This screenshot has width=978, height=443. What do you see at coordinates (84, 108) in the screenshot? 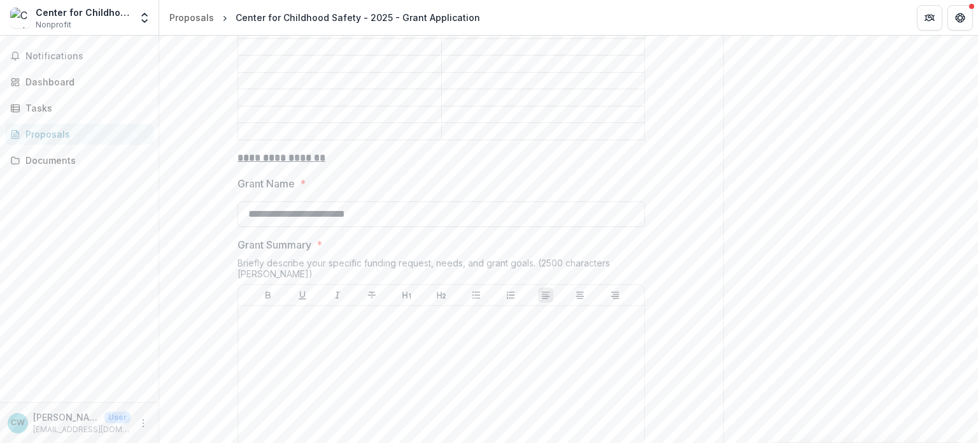
I see `div: Tasks` at bounding box center [84, 108].